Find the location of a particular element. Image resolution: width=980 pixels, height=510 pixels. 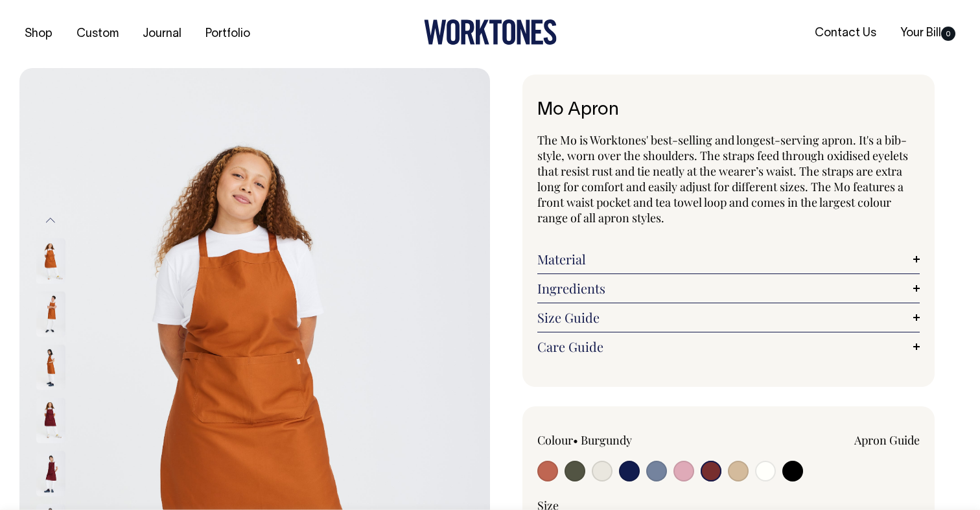

a: Your Bill0 is located at coordinates (927, 33).